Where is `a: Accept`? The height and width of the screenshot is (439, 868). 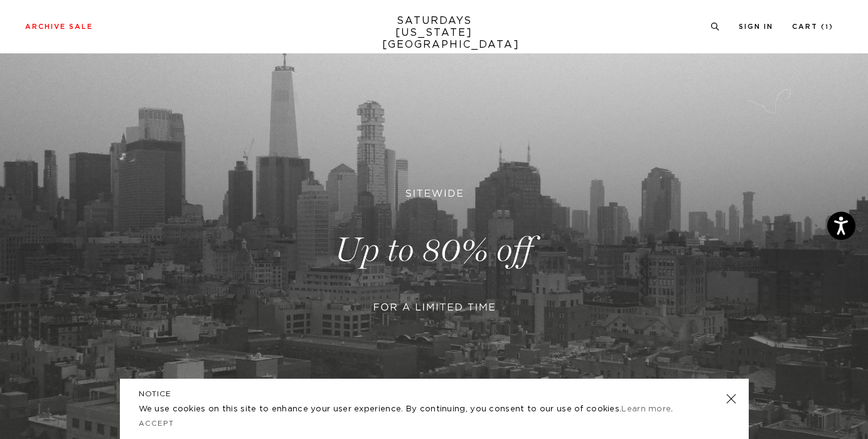 a: Accept is located at coordinates (157, 423).